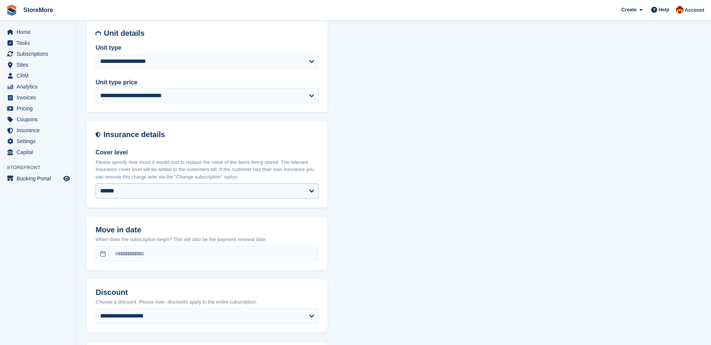  Describe the element at coordinates (39, 76) in the screenshot. I see `span: CRM` at that location.